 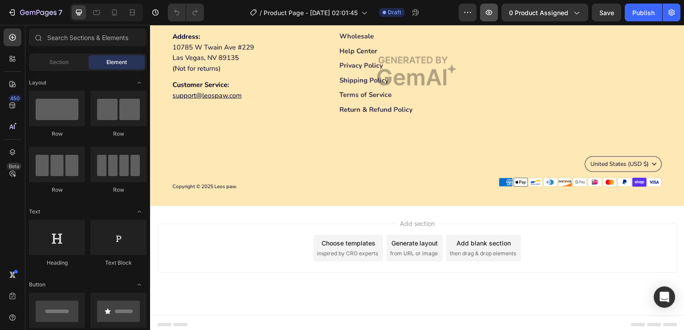 What do you see at coordinates (59, 62) in the screenshot?
I see `span: Section` at bounding box center [59, 62].